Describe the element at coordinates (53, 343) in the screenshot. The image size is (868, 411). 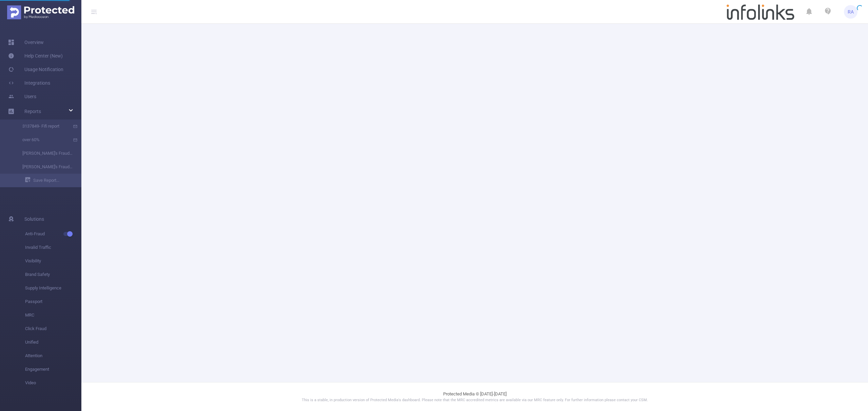
I see `span: Unified` at that location.